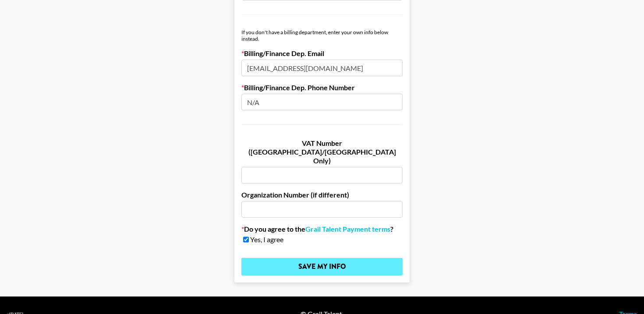 The width and height of the screenshot is (644, 314). I want to click on label: Billing/Finance Dep. Email, so click(322, 53).